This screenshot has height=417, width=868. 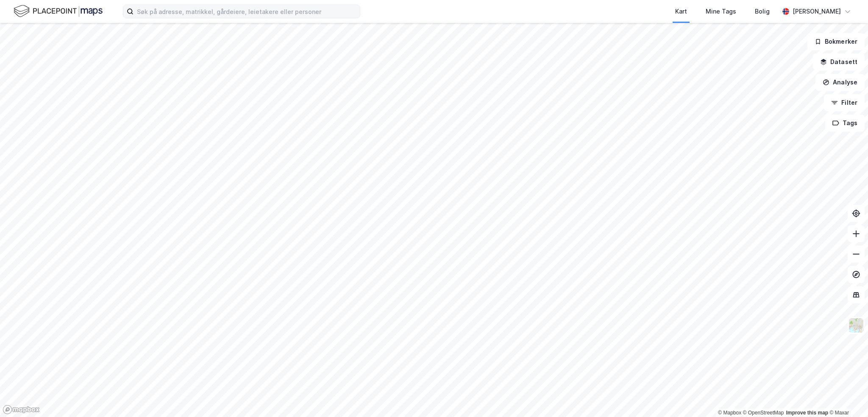 I want to click on div: Mine Tags, so click(x=721, y=12).